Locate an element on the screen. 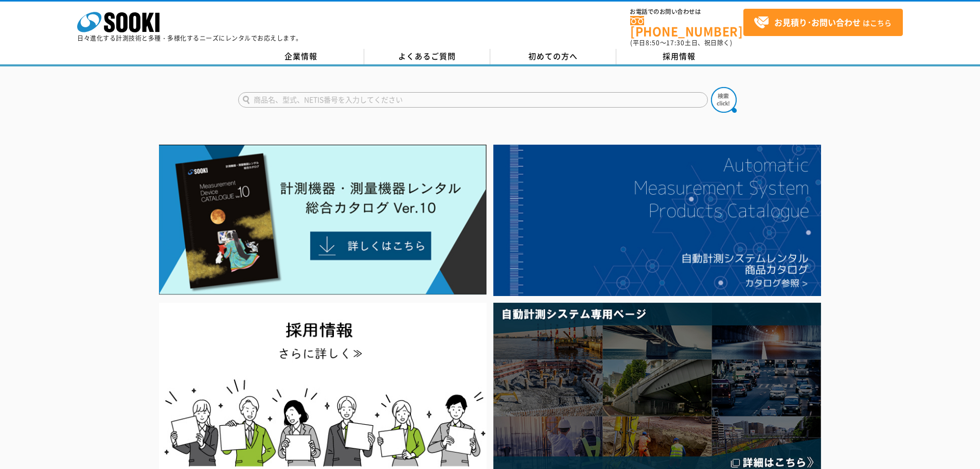  span: 17:30 is located at coordinates (675, 43).